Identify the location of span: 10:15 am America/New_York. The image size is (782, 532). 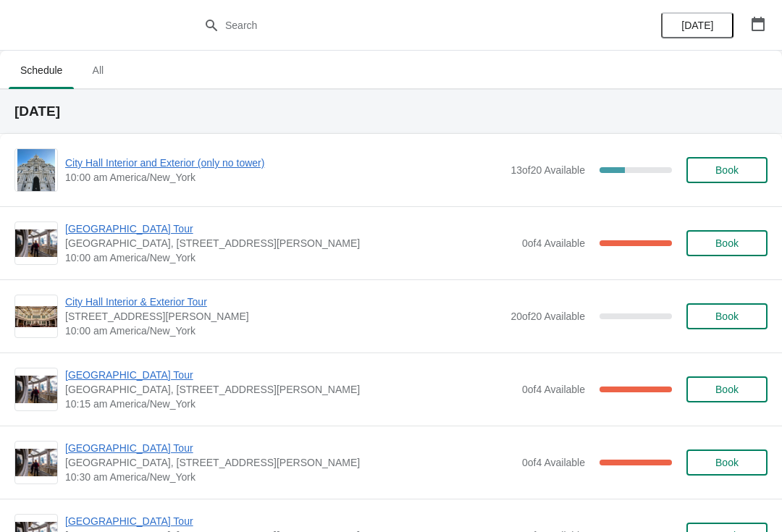
(290, 404).